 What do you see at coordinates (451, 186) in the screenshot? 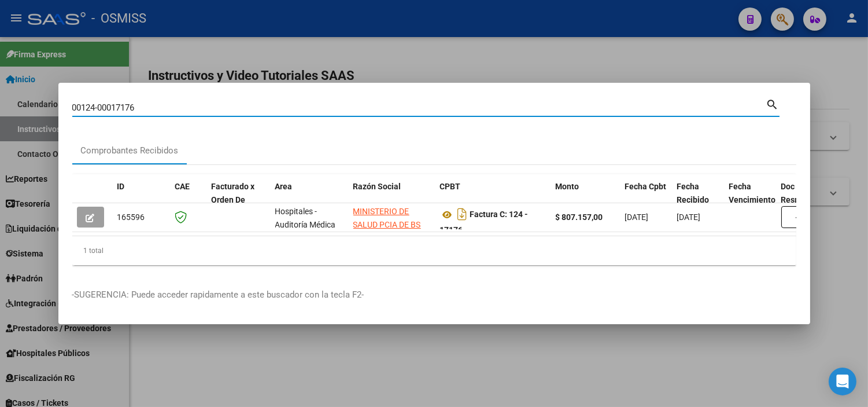
I see `span: CPBT` at bounding box center [451, 186].